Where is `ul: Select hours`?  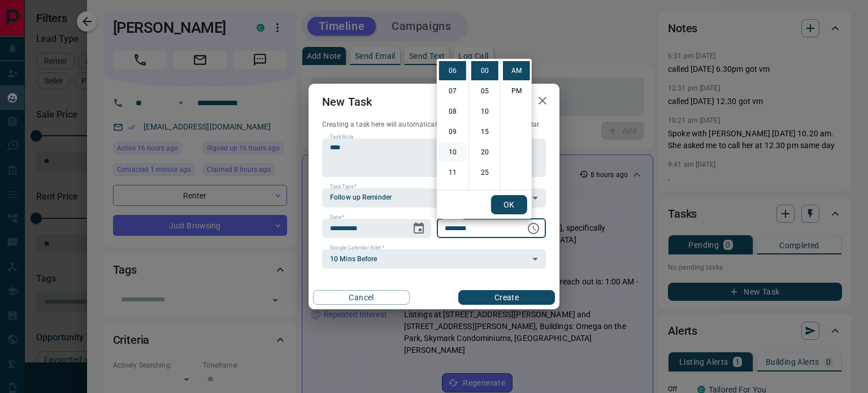 ul: Select hours is located at coordinates (453, 124).